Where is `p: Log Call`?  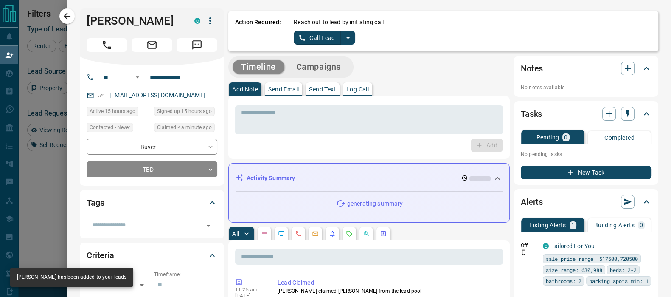 p: Log Call is located at coordinates (357, 89).